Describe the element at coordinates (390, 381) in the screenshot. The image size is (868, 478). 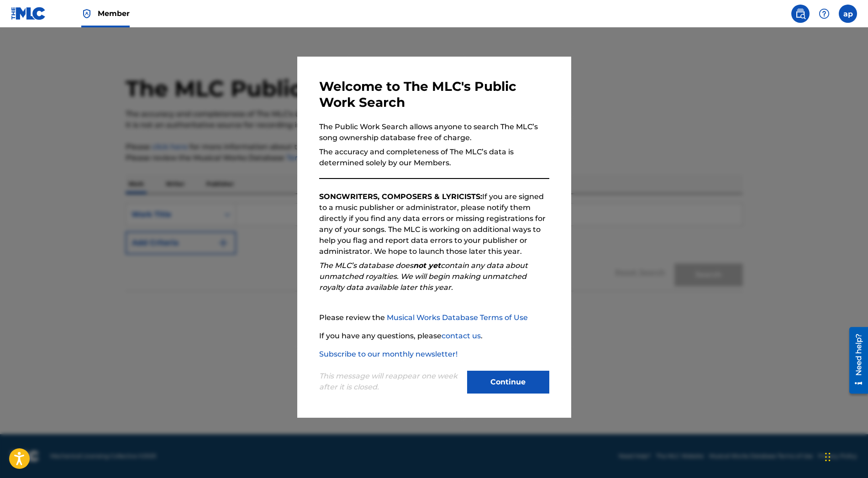
I see `p: This message will reappear one week after it is closed.` at that location.